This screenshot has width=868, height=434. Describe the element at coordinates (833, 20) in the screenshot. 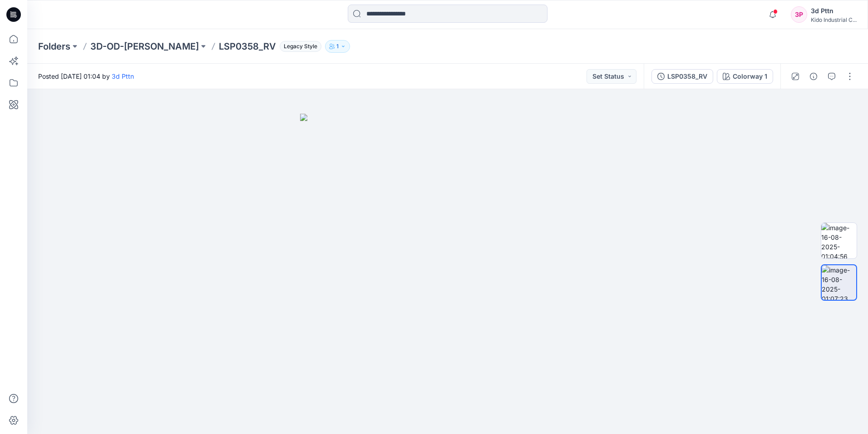

I see `div: Kido Industrial C...` at that location.